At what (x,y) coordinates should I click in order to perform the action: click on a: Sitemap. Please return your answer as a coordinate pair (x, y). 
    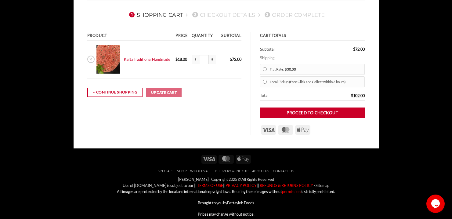
    Looking at the image, I should click on (322, 185).